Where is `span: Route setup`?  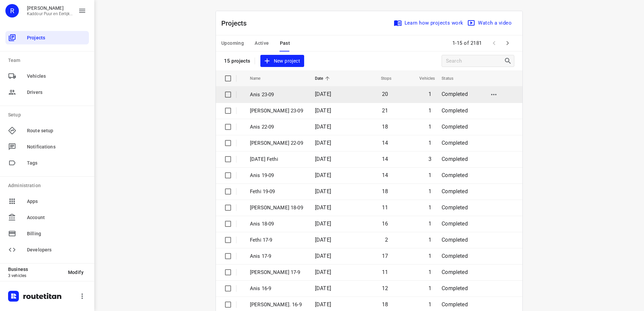 span: Route setup is located at coordinates (57, 131).